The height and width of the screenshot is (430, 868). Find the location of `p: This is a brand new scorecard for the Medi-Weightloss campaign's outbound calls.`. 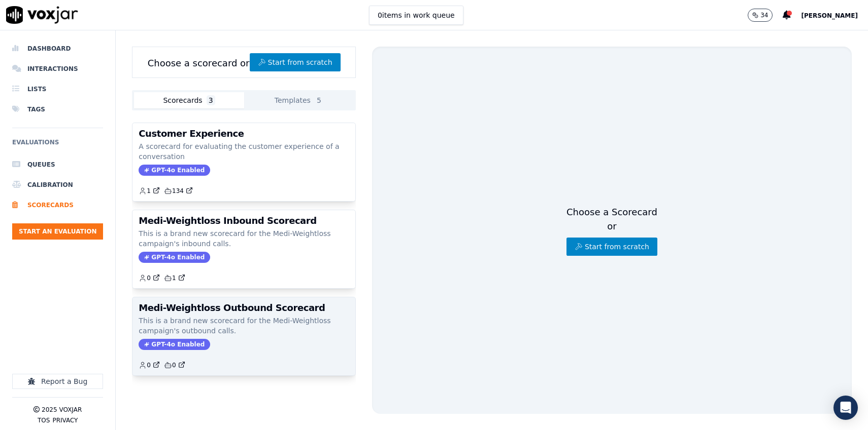

p: This is a brand new scorecard for the Medi-Weightloss campaign's outbound calls. is located at coordinates (243, 326).